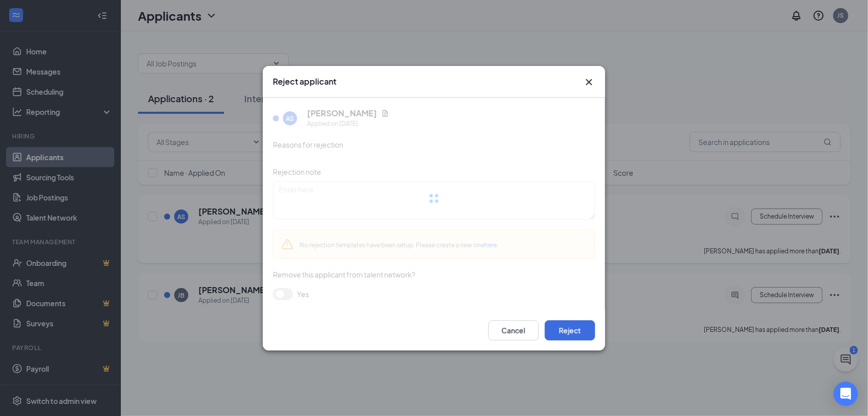  Describe the element at coordinates (514, 330) in the screenshot. I see `button: Cancel` at that location.